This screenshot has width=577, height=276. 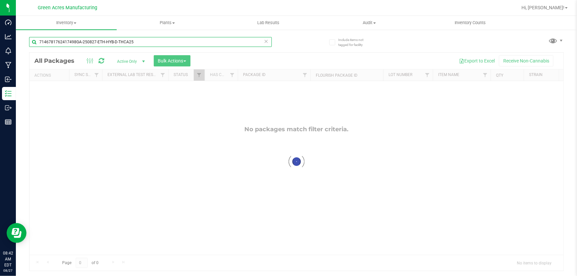 What do you see at coordinates (67, 8) in the screenshot?
I see `span: Green Acres Manufacturing` at bounding box center [67, 8].